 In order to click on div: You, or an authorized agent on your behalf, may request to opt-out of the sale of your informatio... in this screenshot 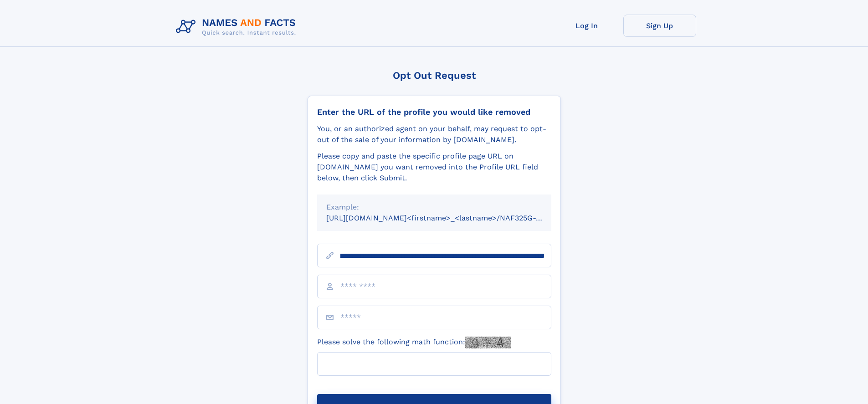, I will do `click(434, 135)`.